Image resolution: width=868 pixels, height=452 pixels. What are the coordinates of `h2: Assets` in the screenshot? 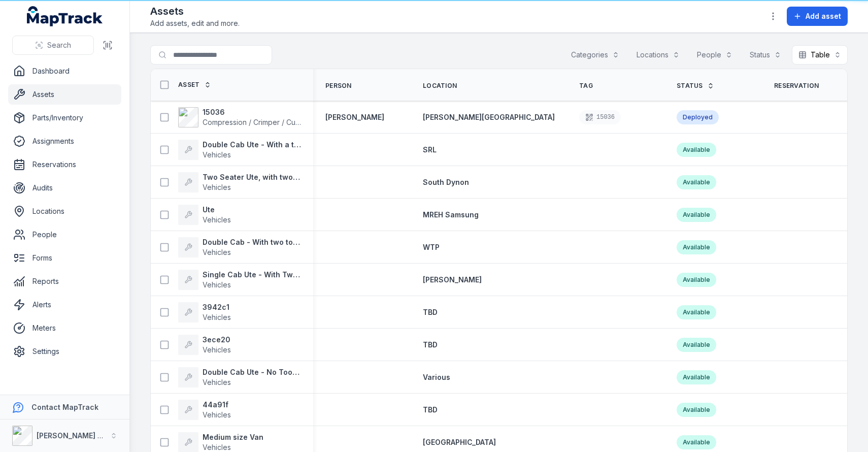 It's located at (195, 11).